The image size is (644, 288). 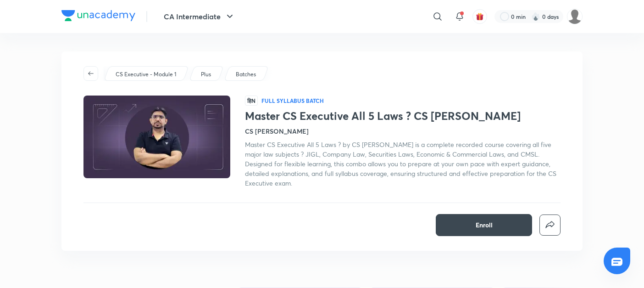 What do you see at coordinates (206, 75) in the screenshot?
I see `p: Plus` at bounding box center [206, 75].